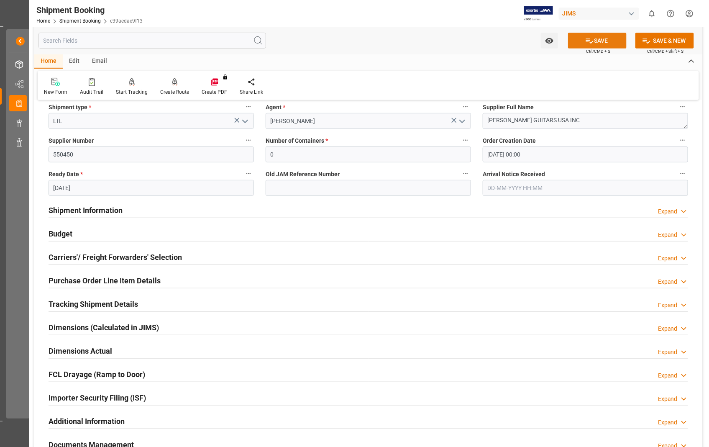 The width and height of the screenshot is (709, 447). Describe the element at coordinates (248, 174) in the screenshot. I see `button: Ready Date *` at that location.